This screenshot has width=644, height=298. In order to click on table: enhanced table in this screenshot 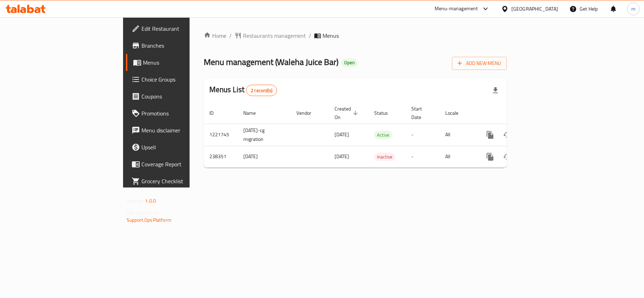, I will do `click(380, 135)`.